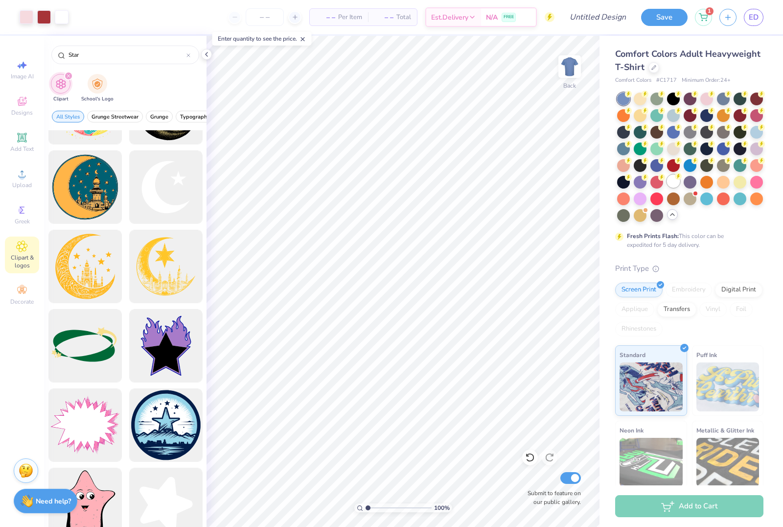 This screenshot has height=527, width=783. What do you see at coordinates (22, 149) in the screenshot?
I see `span: Add Text` at bounding box center [22, 149].